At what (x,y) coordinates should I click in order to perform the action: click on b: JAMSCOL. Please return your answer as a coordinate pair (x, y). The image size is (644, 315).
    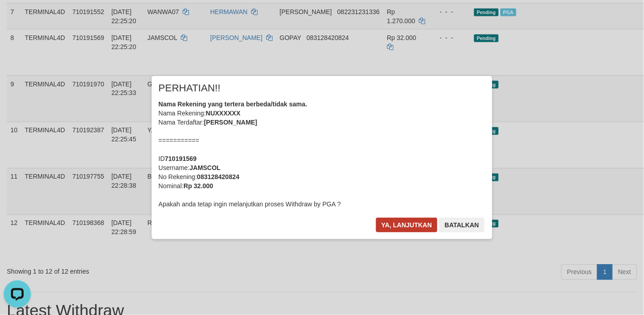
    Looking at the image, I should click on (205, 168).